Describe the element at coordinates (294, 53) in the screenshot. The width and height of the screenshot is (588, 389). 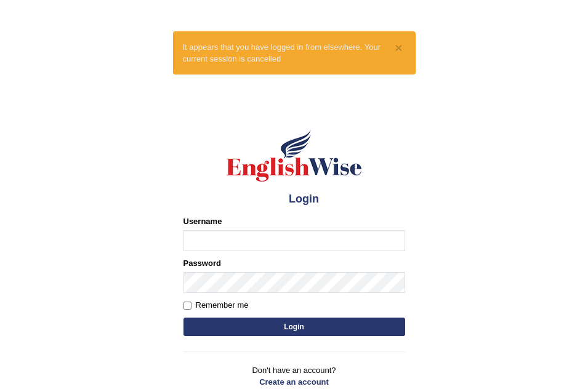
I see `div: It appears that you have logged in from elsewhere. Your current session is cancelled` at that location.